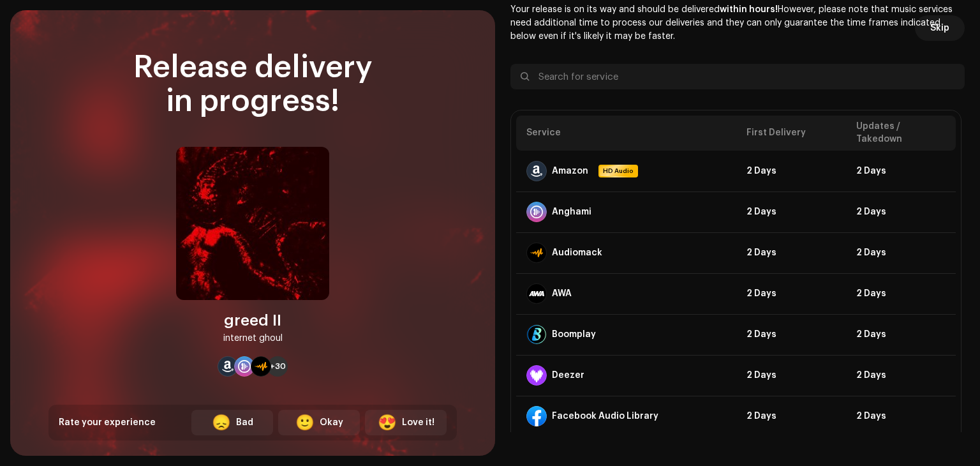 The height and width of the screenshot is (466, 980). Describe the element at coordinates (107, 422) in the screenshot. I see `span: Rate your experience` at that location.